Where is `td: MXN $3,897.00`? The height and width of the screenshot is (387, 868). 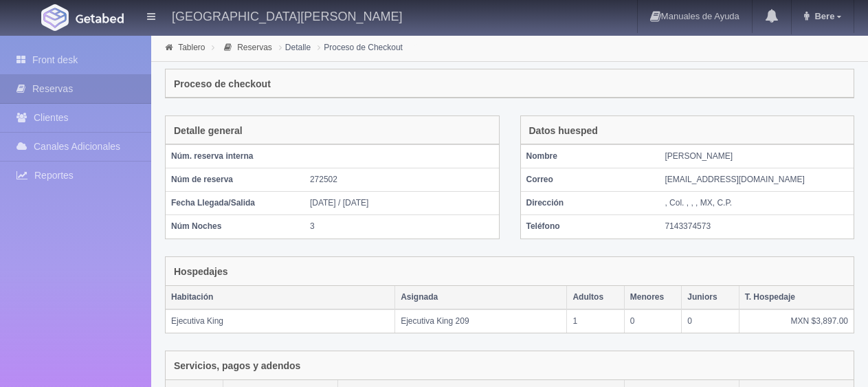 td: MXN $3,897.00 is located at coordinates (796, 321).